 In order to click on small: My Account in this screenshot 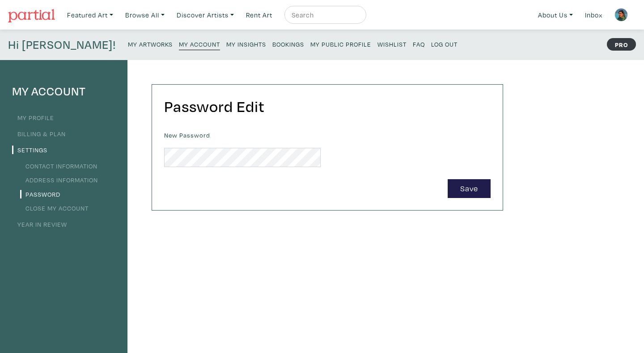, I will do `click(199, 44)`.